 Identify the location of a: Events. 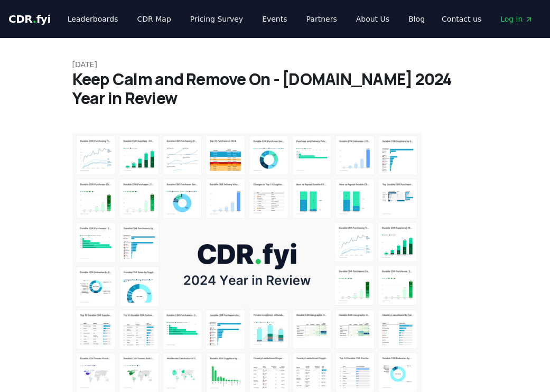
(274, 19).